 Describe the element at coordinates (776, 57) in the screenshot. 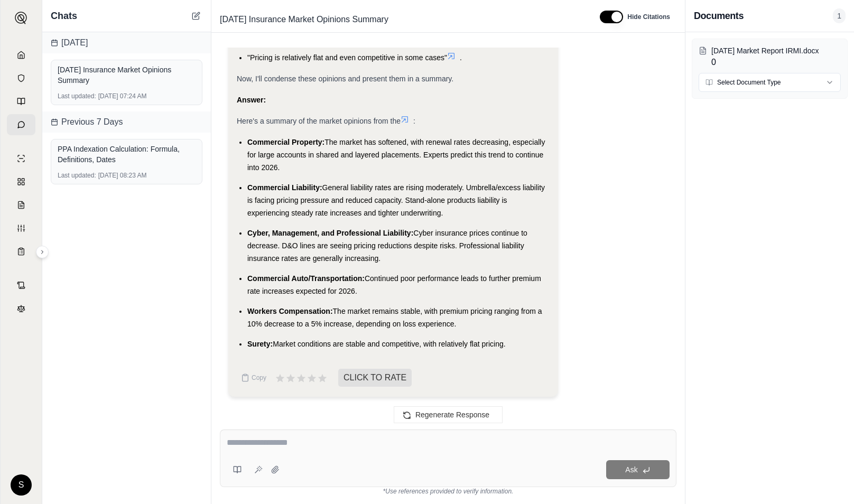

I see `div: 0` at that location.